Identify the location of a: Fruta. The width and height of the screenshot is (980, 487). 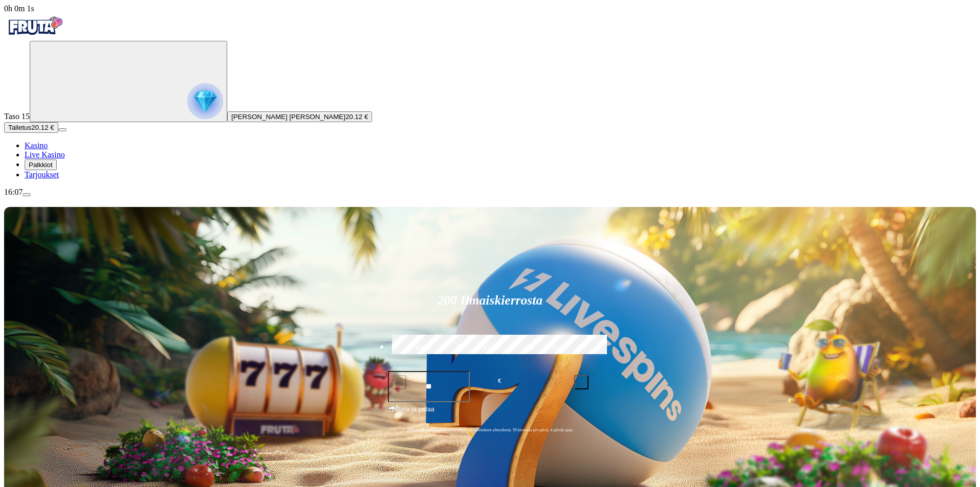
(35, 36).